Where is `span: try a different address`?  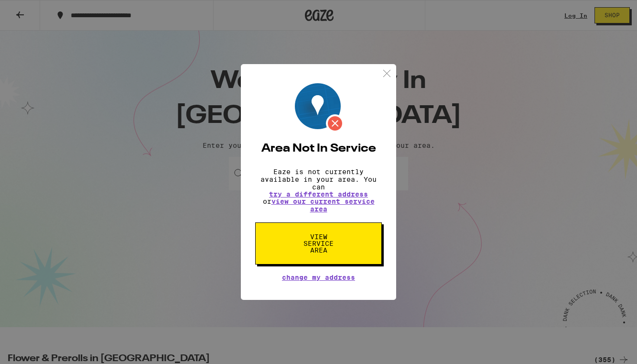
span: try a different address is located at coordinates (318, 194).